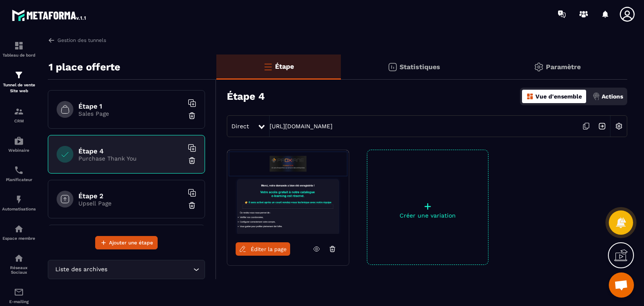 This screenshot has width=644, height=306. Describe the element at coordinates (619, 126) in the screenshot. I see `img: setting-w.858f3a88.svg` at that location.